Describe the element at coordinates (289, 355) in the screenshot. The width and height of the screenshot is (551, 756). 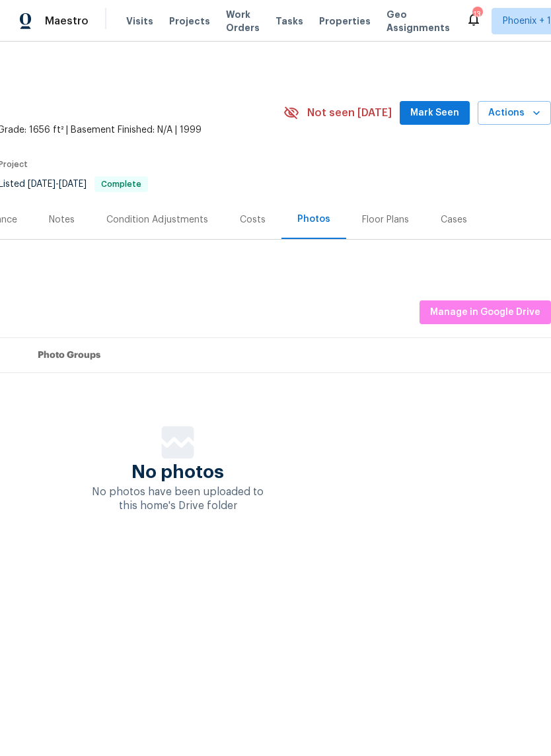
I see `th: Photo Groups` at that location.